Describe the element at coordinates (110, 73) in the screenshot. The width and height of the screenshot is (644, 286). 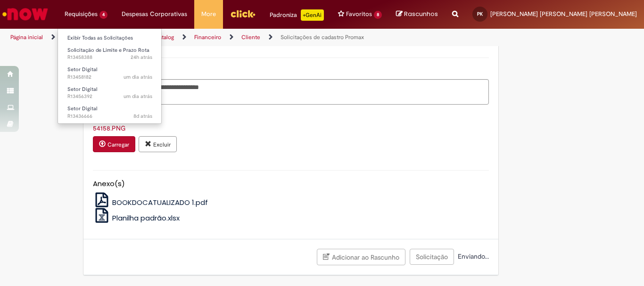
I see `a: Aberto R13458182 : Setor Digital` at that location.